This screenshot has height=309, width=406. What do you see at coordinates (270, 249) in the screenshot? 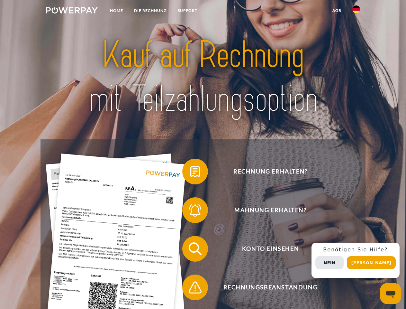
I see `span: Konto einsehen` at bounding box center [270, 249].